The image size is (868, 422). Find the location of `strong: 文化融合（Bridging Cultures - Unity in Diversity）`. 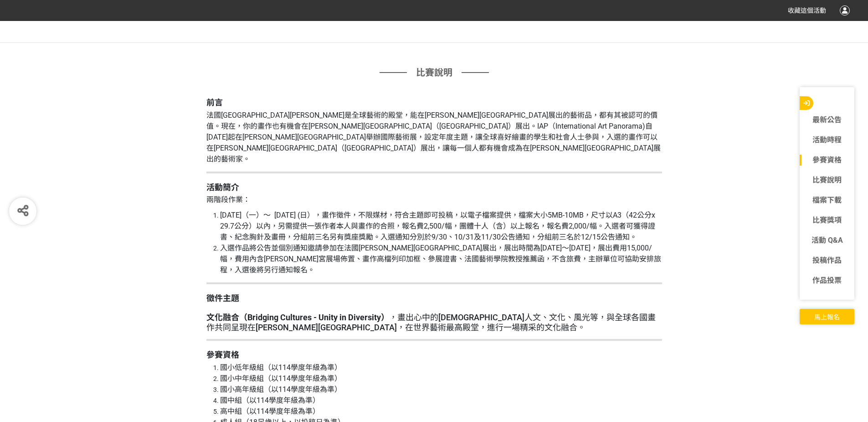

strong: 文化融合（Bridging Cultures - Unity in Diversity） is located at coordinates (298, 317).